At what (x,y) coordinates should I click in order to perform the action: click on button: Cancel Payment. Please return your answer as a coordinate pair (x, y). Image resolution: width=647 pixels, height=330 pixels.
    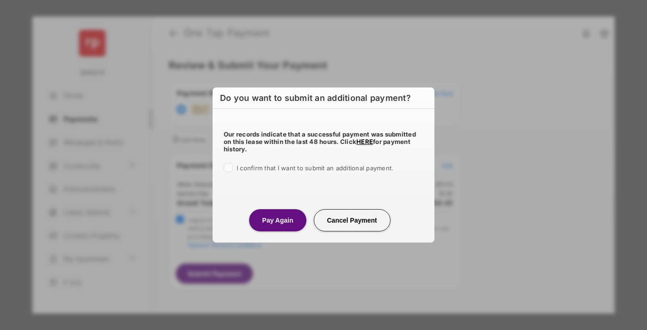
    Looking at the image, I should click on (352, 220).